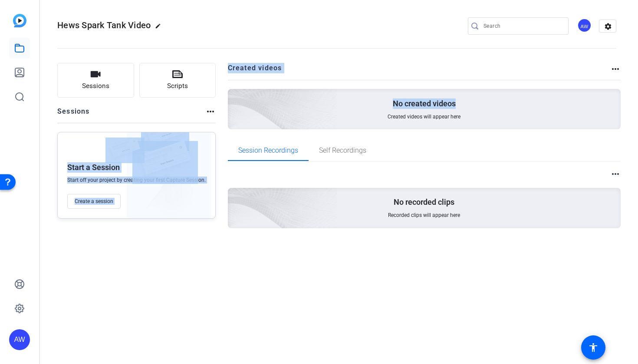  What do you see at coordinates (424, 215) in the screenshot?
I see `span: Recorded clips will appear here` at bounding box center [424, 215].